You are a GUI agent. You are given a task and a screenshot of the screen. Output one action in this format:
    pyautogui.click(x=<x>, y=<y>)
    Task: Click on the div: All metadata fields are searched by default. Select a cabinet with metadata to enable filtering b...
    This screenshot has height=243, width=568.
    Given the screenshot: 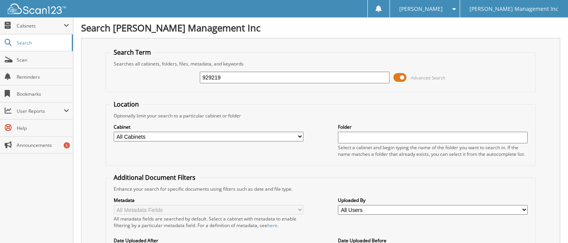 What is the action you would take?
    pyautogui.click(x=208, y=222)
    